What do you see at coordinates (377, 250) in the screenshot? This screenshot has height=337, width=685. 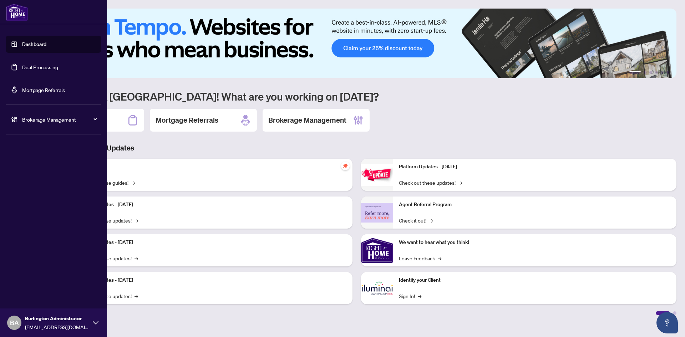 I see `img: We want to hear what you think!` at bounding box center [377, 250].